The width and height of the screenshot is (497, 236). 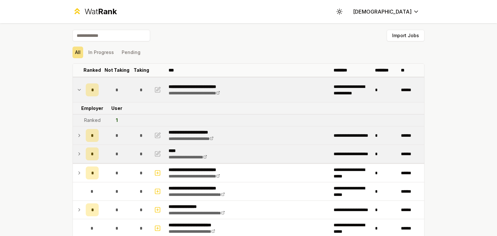 I want to click on p: Not Taking, so click(x=117, y=70).